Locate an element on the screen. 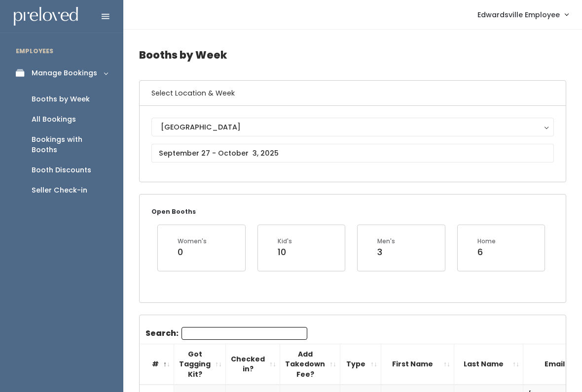 Image resolution: width=582 pixels, height=392 pixels. div: Booths by Week is located at coordinates (61, 99).